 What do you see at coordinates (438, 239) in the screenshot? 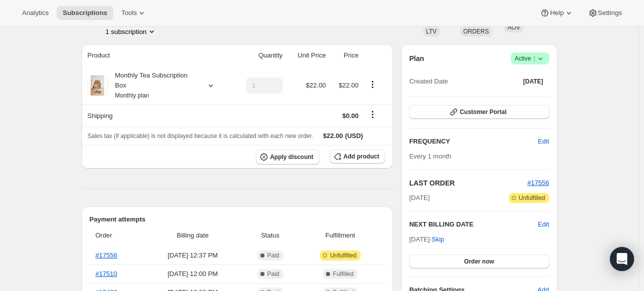
I see `span: Skip` at bounding box center [438, 239].